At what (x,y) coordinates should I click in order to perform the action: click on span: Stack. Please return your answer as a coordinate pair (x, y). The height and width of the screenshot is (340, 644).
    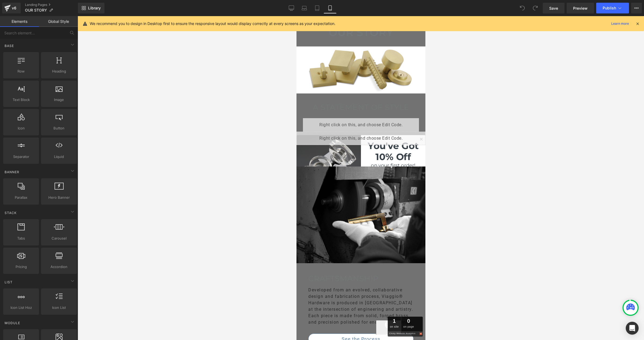
    Looking at the image, I should click on (11, 212).